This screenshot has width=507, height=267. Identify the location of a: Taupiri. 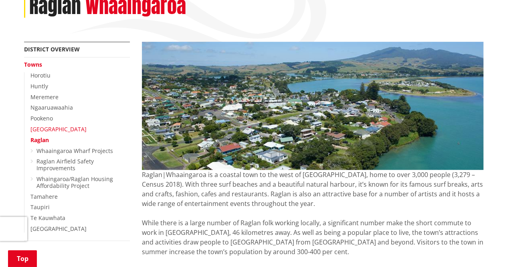
(40, 207).